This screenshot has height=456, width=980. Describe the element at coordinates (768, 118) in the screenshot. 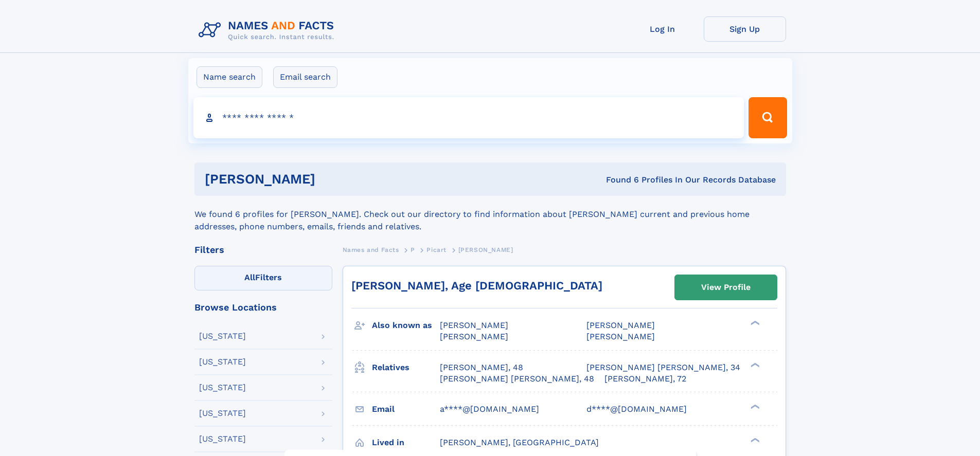

I see `button: Search Button` at that location.